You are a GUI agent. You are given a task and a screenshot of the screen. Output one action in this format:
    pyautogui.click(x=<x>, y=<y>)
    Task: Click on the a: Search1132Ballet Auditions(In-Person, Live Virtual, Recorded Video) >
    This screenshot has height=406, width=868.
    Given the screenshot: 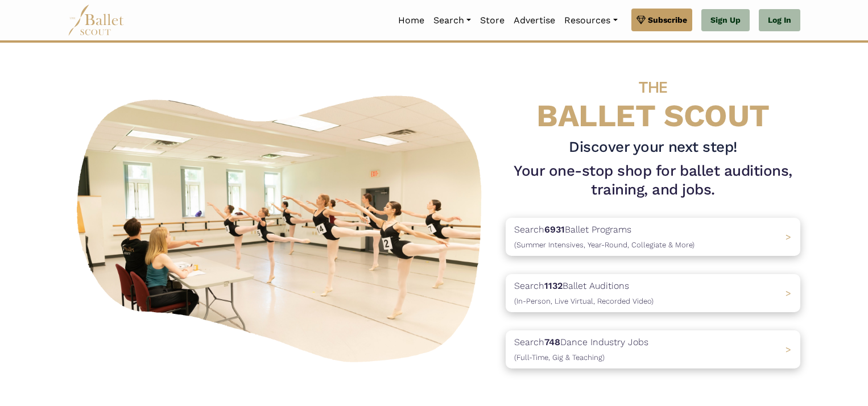 What is the action you would take?
    pyautogui.click(x=653, y=293)
    